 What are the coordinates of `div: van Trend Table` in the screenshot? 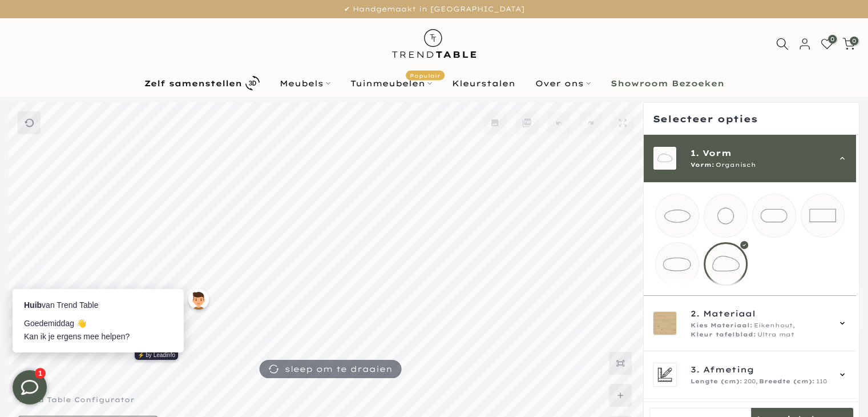 It's located at (97, 221).